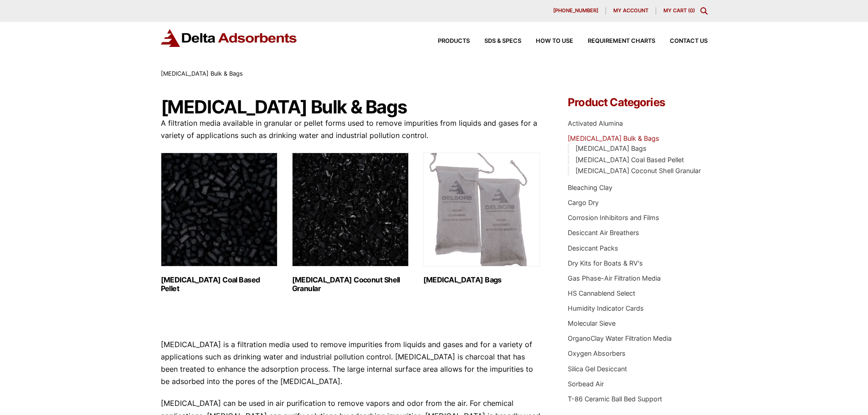  Describe the element at coordinates (631, 11) in the screenshot. I see `a: My account` at that location.